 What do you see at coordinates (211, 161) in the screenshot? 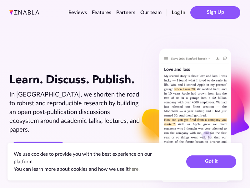
I see `button: Got it` at bounding box center [211, 161].